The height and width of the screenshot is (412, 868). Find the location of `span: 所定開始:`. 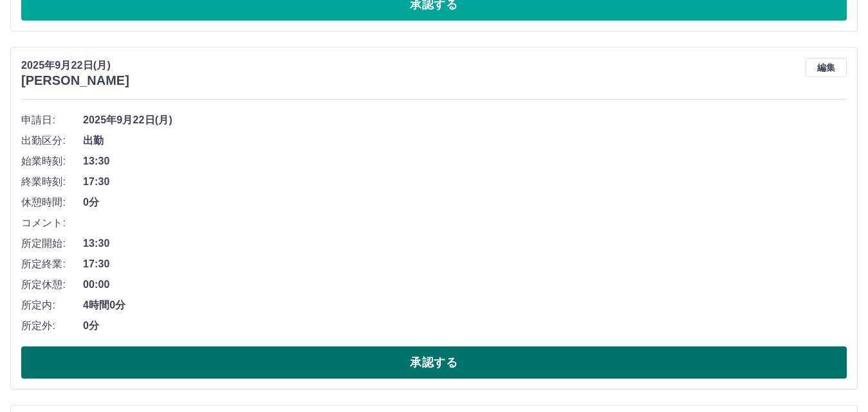

span: 所定開始: is located at coordinates (52, 243).